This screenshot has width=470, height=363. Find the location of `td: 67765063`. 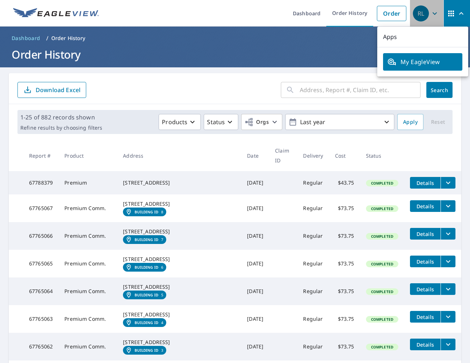

td: 67765063 is located at coordinates (41, 319).